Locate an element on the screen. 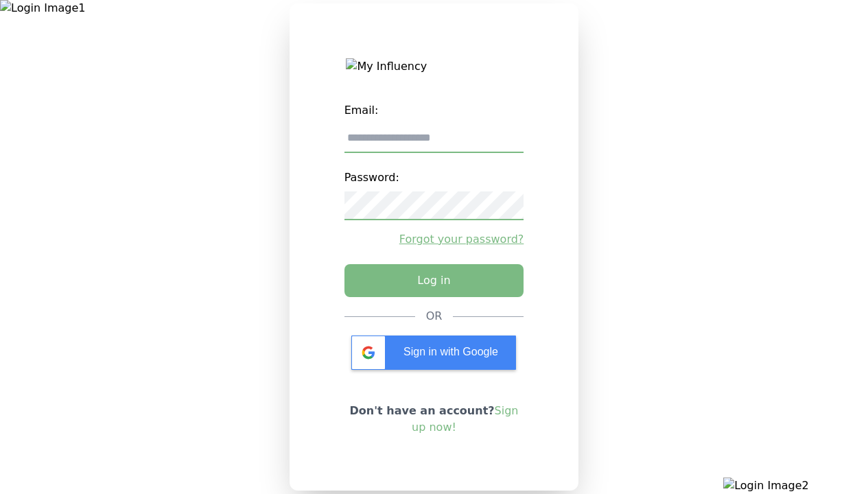 This screenshot has height=494, width=868. button: Log in is located at coordinates (434, 281).